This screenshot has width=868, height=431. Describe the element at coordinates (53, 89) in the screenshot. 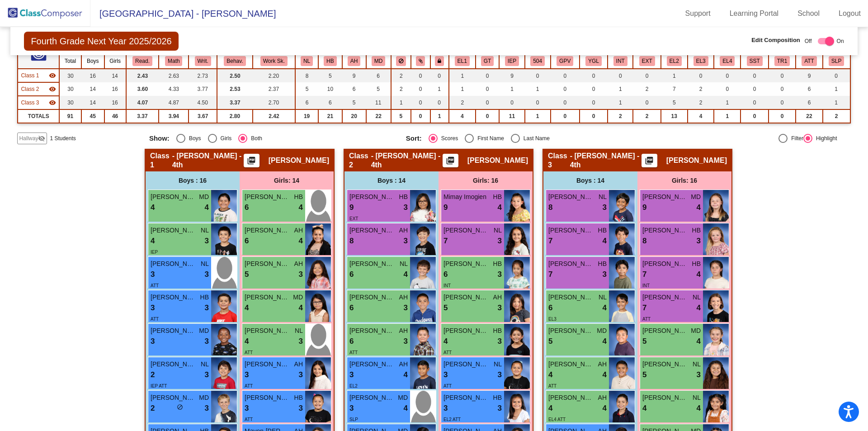

I see `mat-icon: visibility` at that location.